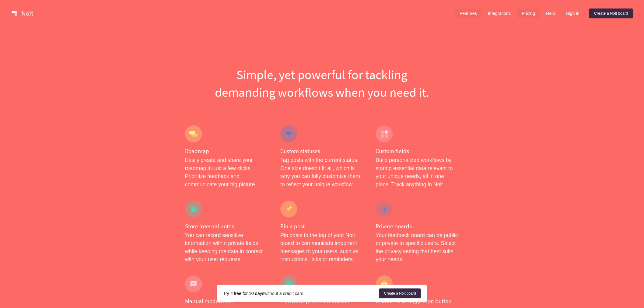 Image resolution: width=644 pixels, height=308 pixels. Describe the element at coordinates (551, 13) in the screenshot. I see `a: Help` at that location.